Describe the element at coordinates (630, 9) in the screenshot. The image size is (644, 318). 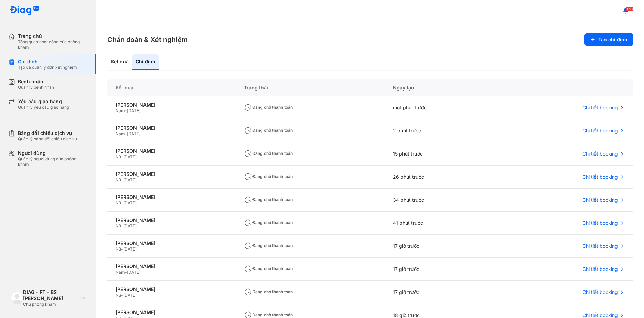
I see `span: 613` at that location.